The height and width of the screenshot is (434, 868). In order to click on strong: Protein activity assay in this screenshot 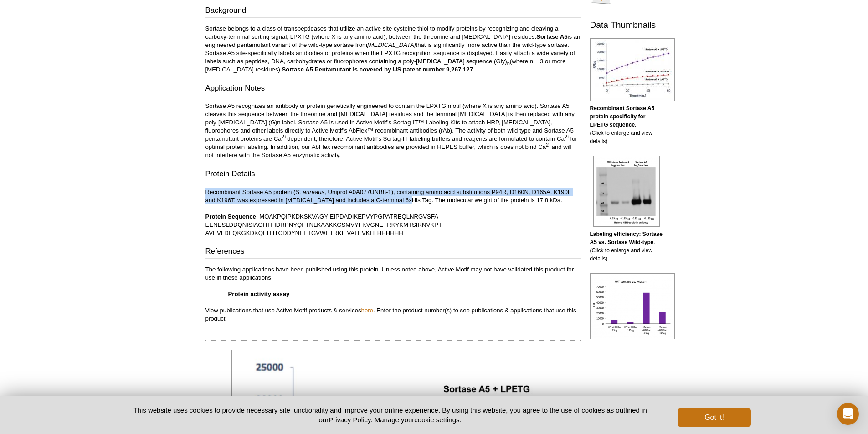, I will do `click(259, 293)`.